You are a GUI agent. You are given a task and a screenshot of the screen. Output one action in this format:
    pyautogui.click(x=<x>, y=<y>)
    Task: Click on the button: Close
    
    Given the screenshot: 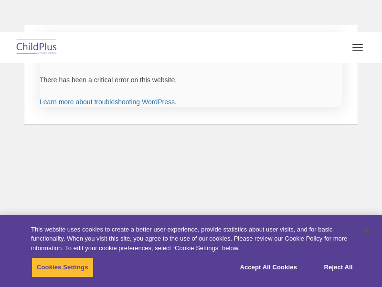 What is the action you would take?
    pyautogui.click(x=367, y=230)
    